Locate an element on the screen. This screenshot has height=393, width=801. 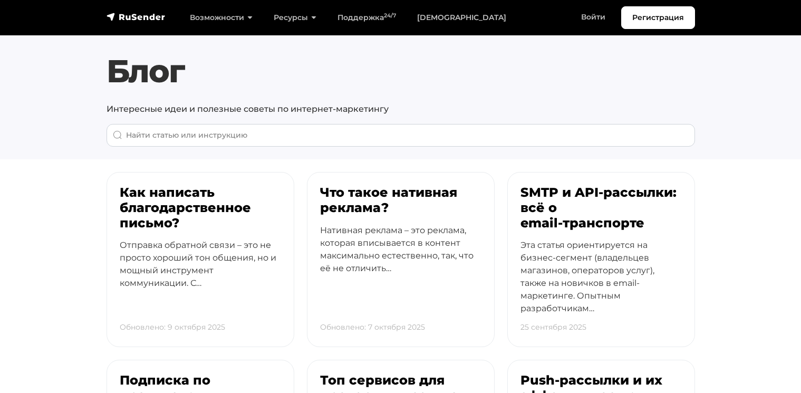
a: Войти is located at coordinates (593, 17).